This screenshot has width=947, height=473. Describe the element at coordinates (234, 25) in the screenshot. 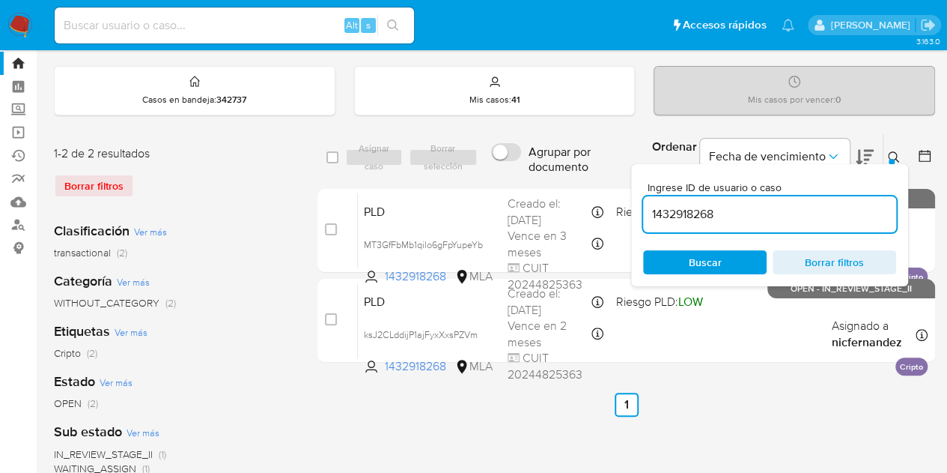

I see `input: Buscar usuario o caso...` at that location.